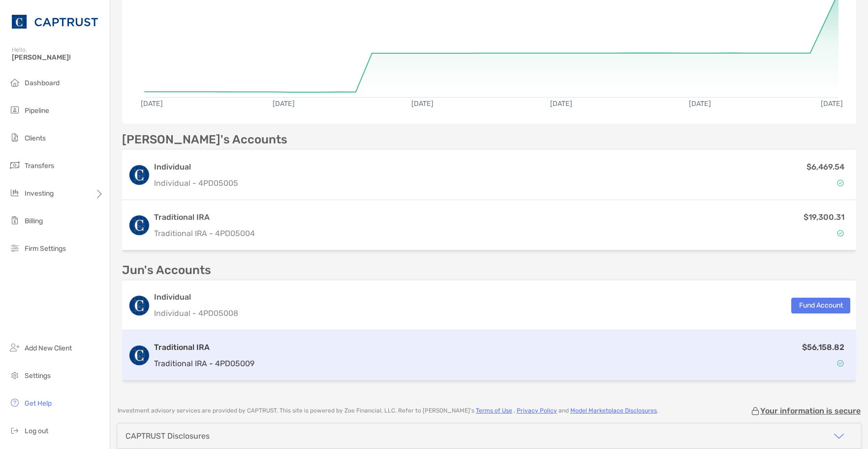 The width and height of the screenshot is (868, 449). I want to click on p: Individual - 4PD05005, so click(196, 183).